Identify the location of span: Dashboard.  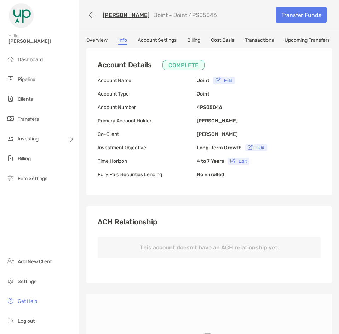
(30, 59).